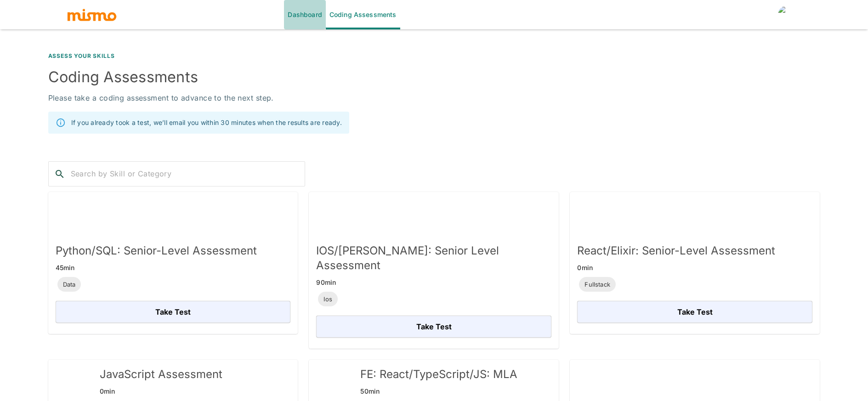 This screenshot has height=401, width=868. What do you see at coordinates (327, 300) in the screenshot?
I see `span: Ios` at bounding box center [327, 300].